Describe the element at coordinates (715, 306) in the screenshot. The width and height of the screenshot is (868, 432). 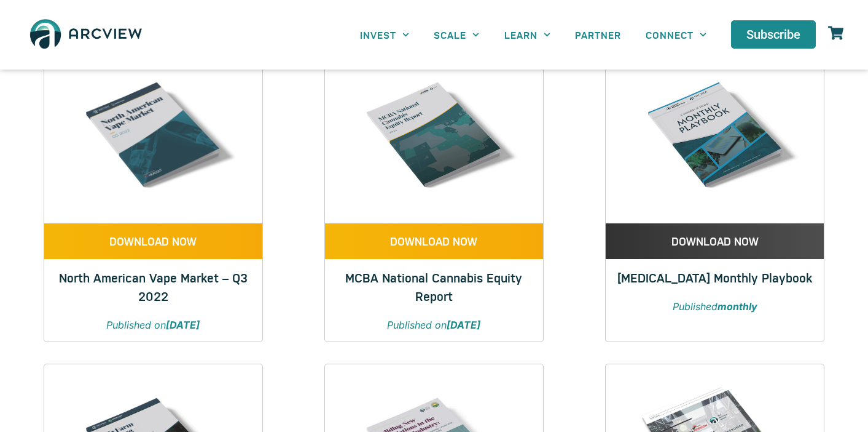
I see `p: Published` at that location.